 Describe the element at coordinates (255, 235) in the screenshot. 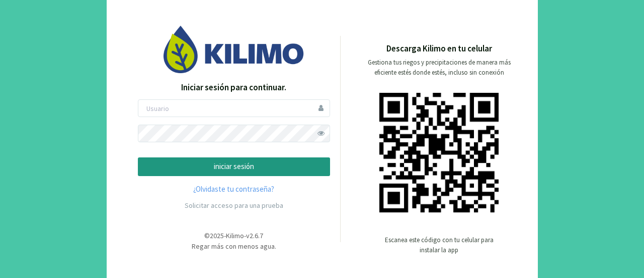

I see `span: v2.6.7` at that location.